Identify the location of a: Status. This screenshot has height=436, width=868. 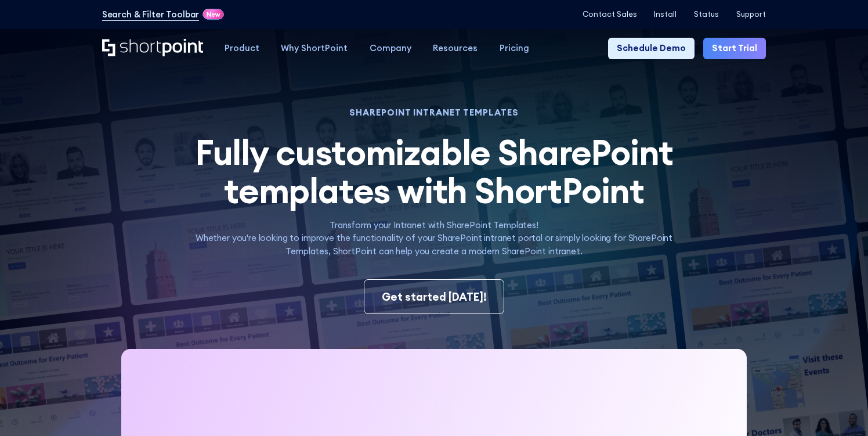
(706, 14).